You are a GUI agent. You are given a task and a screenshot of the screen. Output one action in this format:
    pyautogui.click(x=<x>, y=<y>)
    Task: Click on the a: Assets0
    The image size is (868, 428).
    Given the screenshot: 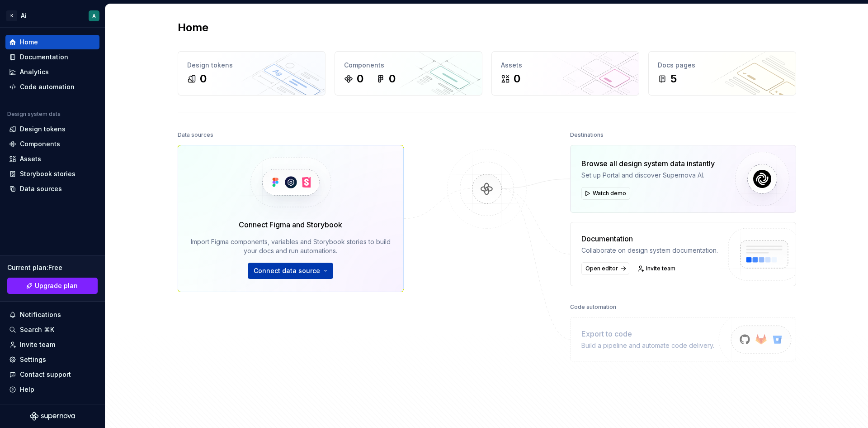 What is the action you would take?
    pyautogui.click(x=565, y=73)
    